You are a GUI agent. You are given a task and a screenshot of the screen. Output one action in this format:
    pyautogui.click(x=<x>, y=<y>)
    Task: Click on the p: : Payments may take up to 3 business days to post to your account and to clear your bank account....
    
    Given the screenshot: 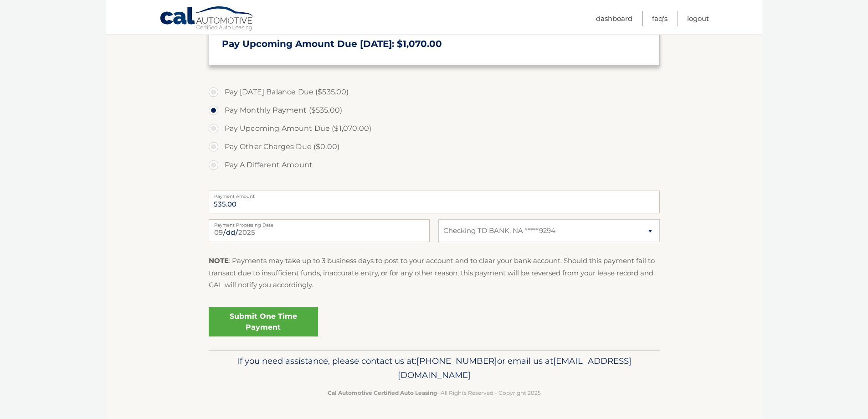 What is the action you would take?
    pyautogui.click(x=434, y=273)
    